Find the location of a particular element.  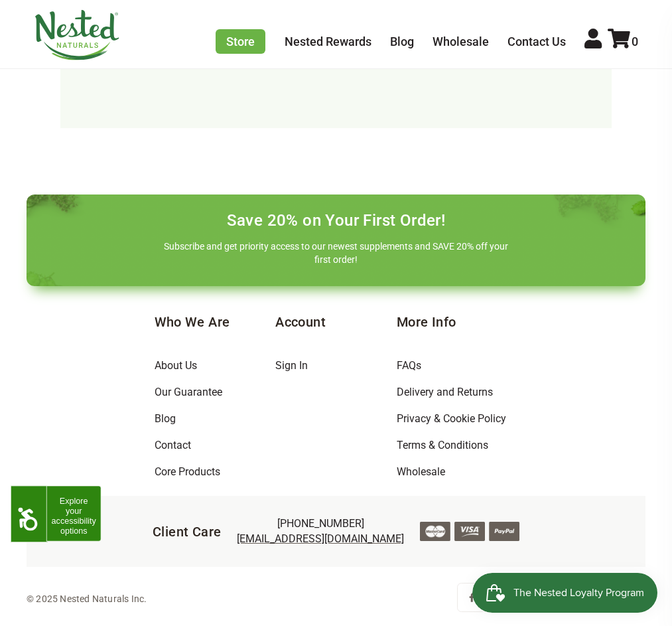

h5: Client Care is located at coordinates (187, 532).